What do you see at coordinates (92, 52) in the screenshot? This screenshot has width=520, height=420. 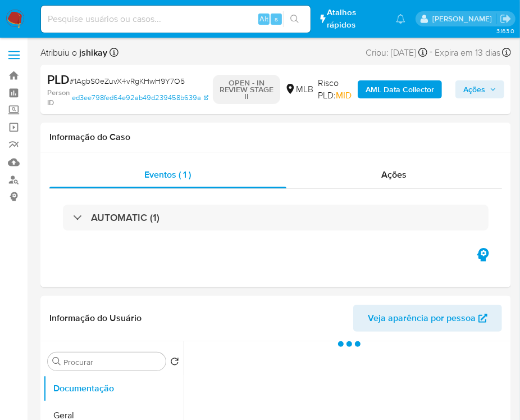 I see `b: jshikay` at bounding box center [92, 52].